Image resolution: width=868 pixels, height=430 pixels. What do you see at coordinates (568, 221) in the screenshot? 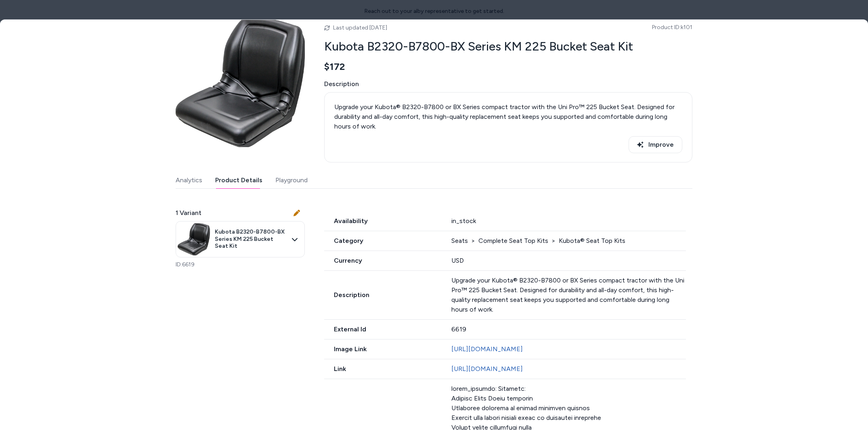
I see `div: in_stock` at bounding box center [568, 221].